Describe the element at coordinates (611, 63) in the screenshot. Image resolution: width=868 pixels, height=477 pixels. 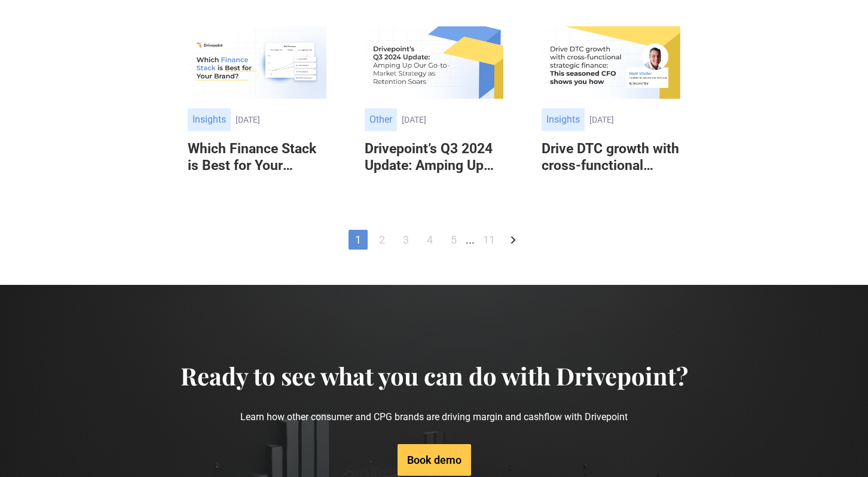
I see `img: Drive DTC growth with cross-functional strategic finance: This seasoned CFO shows you how` at that location.